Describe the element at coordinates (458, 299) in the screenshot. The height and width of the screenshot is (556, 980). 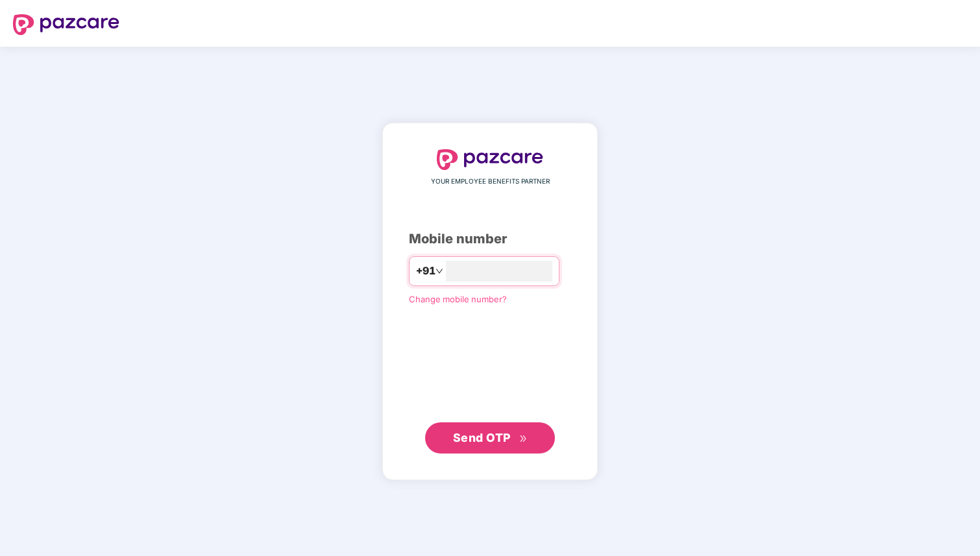
I see `a: Change mobile number?` at that location.